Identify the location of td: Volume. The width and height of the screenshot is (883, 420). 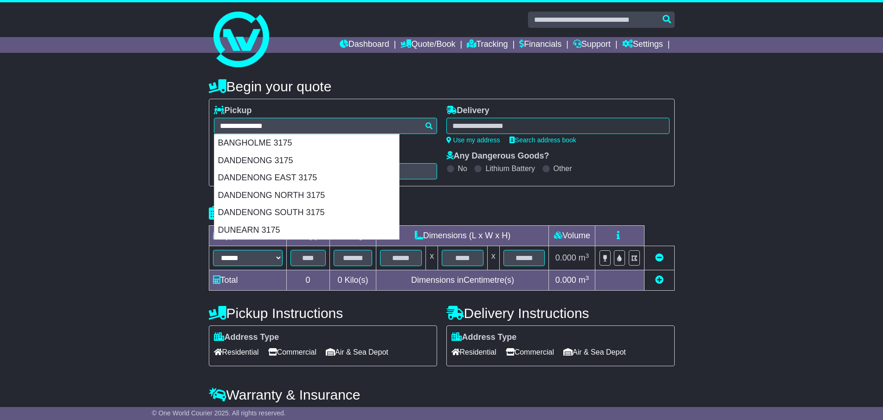
(572, 236).